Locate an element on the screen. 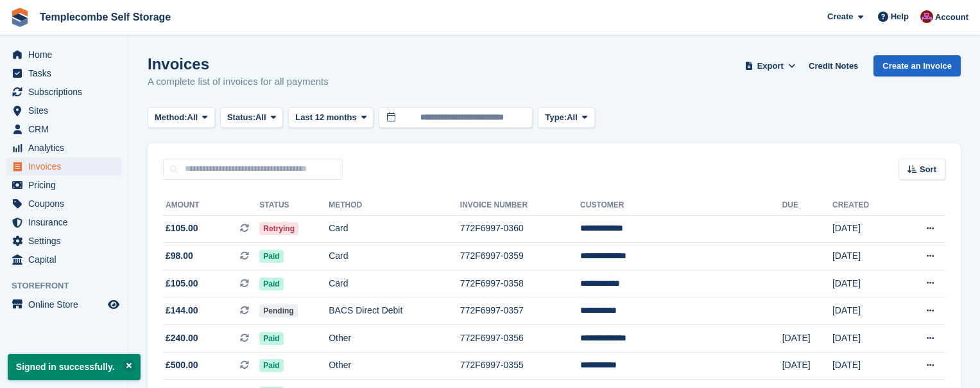 This screenshot has width=980, height=388. button: Method: All is located at coordinates (181, 117).